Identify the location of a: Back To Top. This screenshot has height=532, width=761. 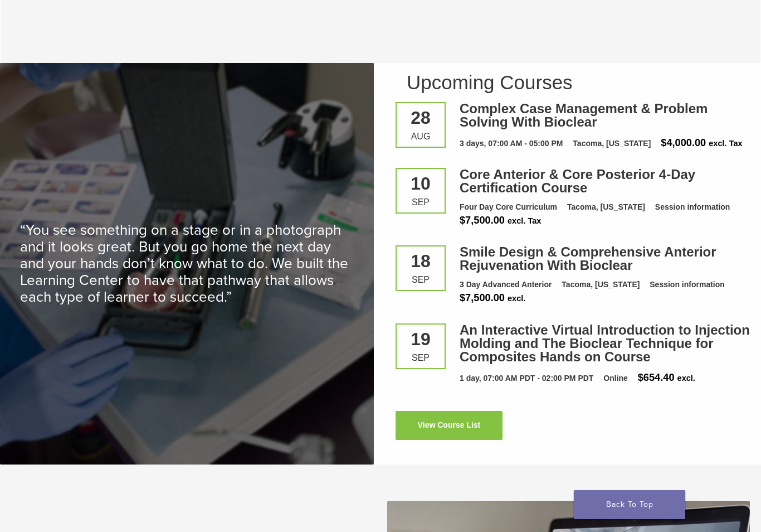
(629, 505).